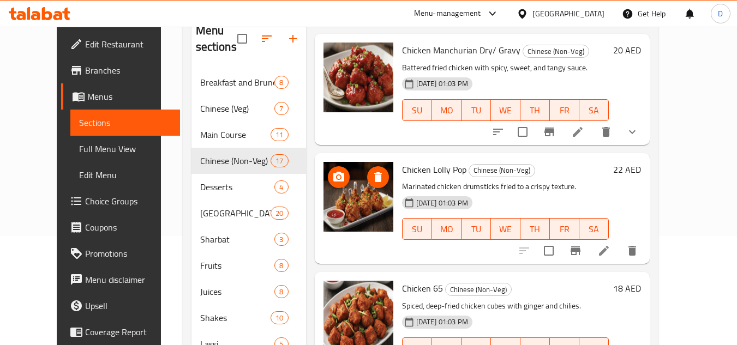 This screenshot has height=345, width=737. I want to click on button: upload picture, so click(339, 177).